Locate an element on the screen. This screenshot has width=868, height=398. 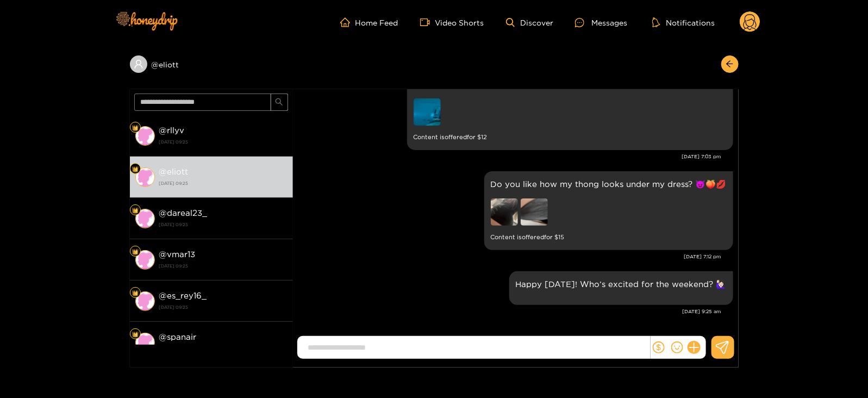
span: smile is located at coordinates (677, 347).